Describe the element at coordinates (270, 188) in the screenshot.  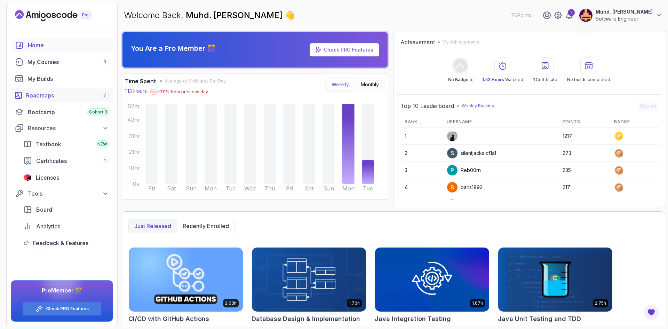
I see `tspan: Thu` at that location.